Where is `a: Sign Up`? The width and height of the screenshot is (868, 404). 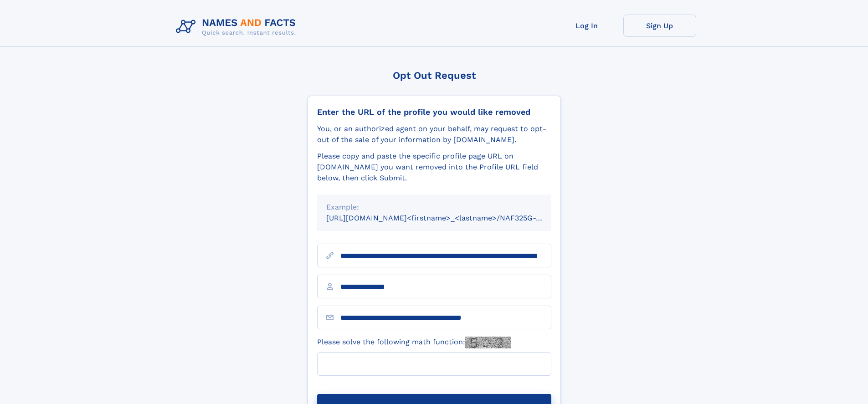 a: Sign Up is located at coordinates (660, 26).